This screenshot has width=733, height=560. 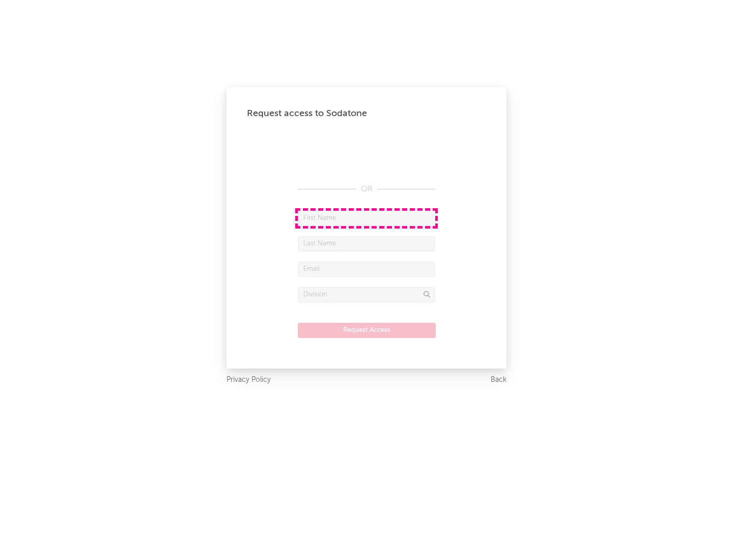 What do you see at coordinates (366, 244) in the screenshot?
I see `input: Last Name` at bounding box center [366, 244].